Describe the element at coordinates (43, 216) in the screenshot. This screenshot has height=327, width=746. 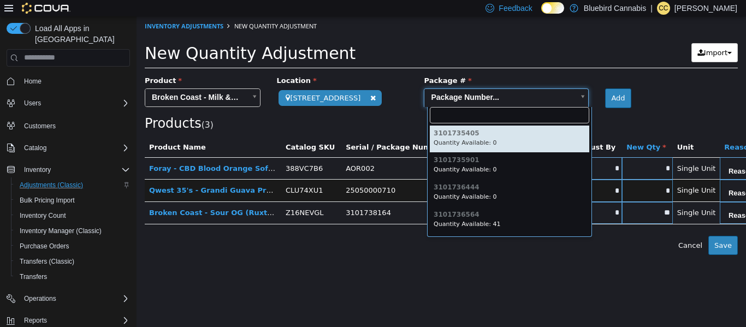
I see `a: Inventory Count` at that location.